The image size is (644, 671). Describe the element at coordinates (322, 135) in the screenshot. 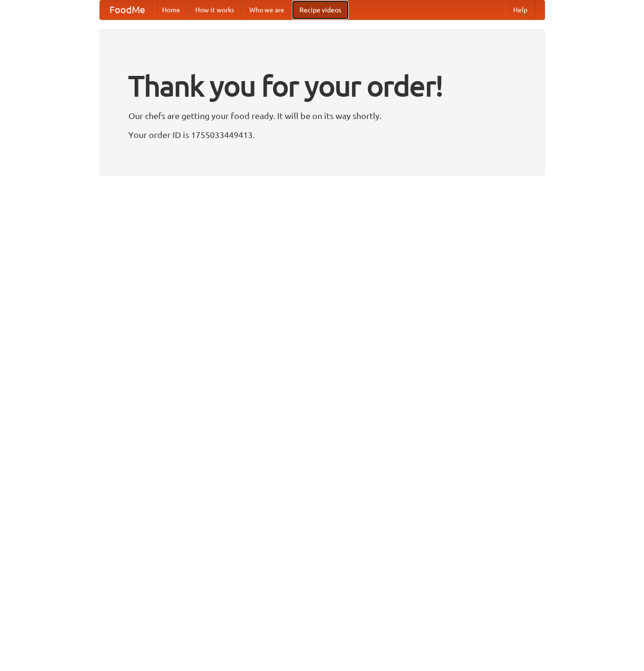

I see `p: Your order ID is 1755033449413.` at that location.